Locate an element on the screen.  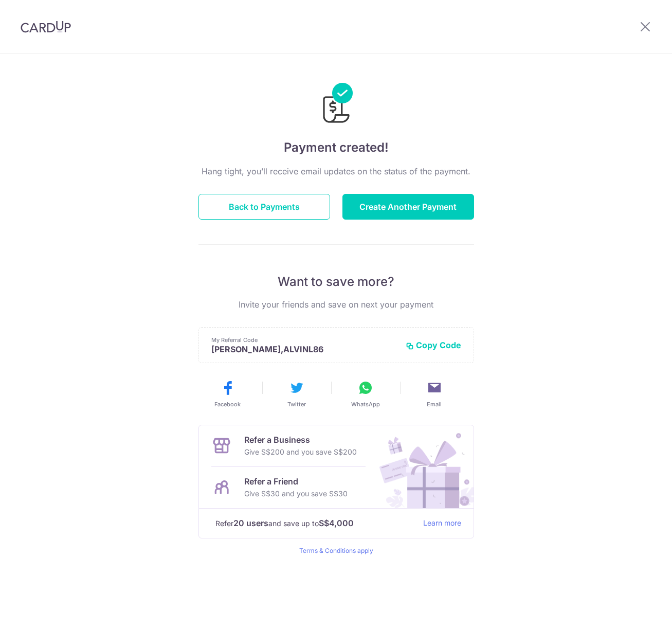
p: Refer a Business is located at coordinates (301, 440).